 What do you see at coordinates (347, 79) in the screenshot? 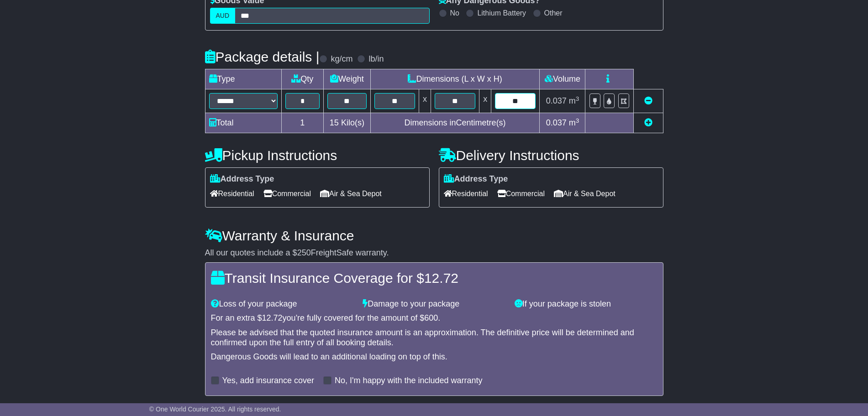
I see `td: Weight` at bounding box center [347, 79].